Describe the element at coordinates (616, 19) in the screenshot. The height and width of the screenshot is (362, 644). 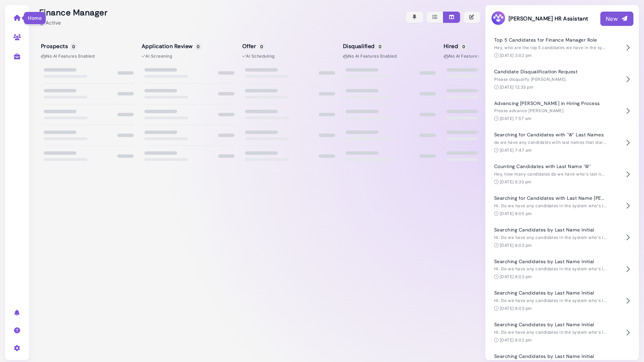
I see `div: New` at that location.